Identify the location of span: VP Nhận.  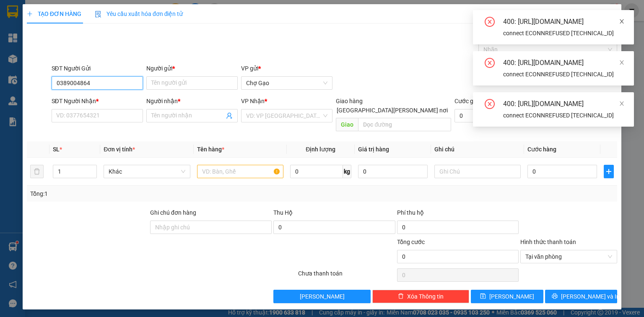
(253, 101).